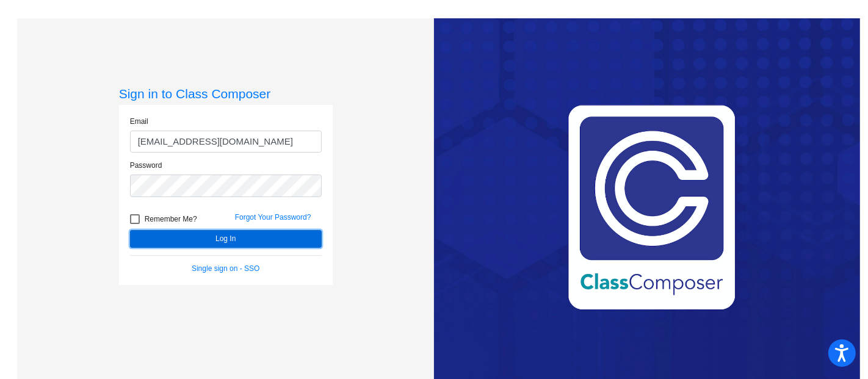  What do you see at coordinates (273, 218) in the screenshot?
I see `a: Forgot Your Password?` at bounding box center [273, 218].